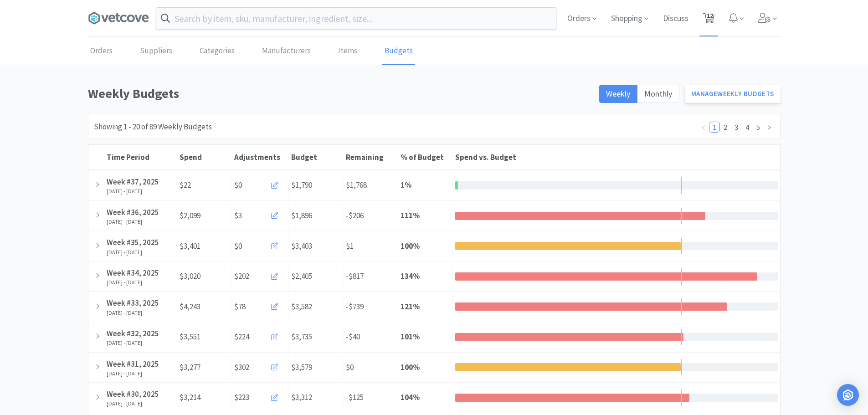 The width and height of the screenshot is (868, 415). Describe the element at coordinates (141, 364) in the screenshot. I see `div: Week #31, 2025` at that location.